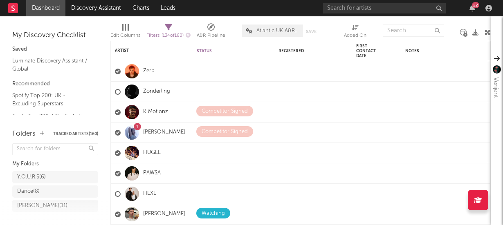 The width and height of the screenshot is (503, 225). Describe the element at coordinates (55, 84) in the screenshot. I see `div: Recommended` at that location.